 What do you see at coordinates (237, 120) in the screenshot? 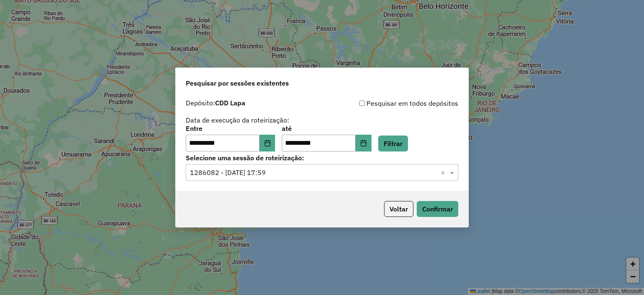
I see `label: Data de execução da roteirização:` at bounding box center [237, 120].